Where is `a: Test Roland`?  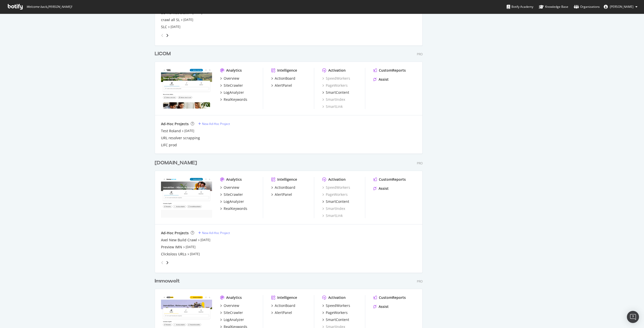 a: Test Roland is located at coordinates (171, 131).